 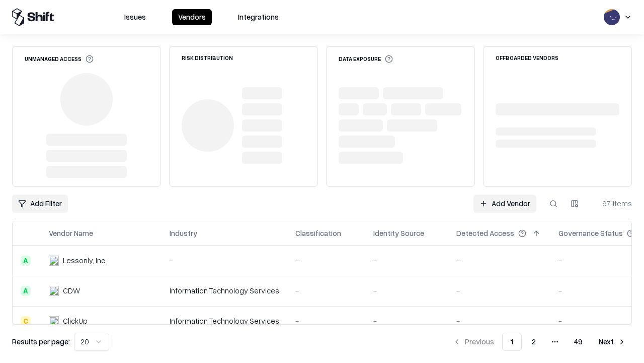 What do you see at coordinates (41, 341) in the screenshot?
I see `p: Results per page:` at bounding box center [41, 341].